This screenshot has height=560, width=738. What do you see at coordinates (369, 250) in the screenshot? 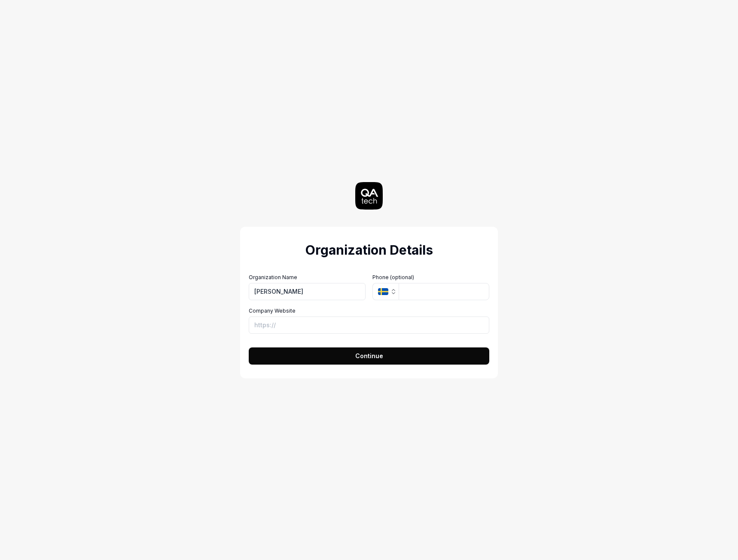
I see `h2: Organization Details` at bounding box center [369, 250].